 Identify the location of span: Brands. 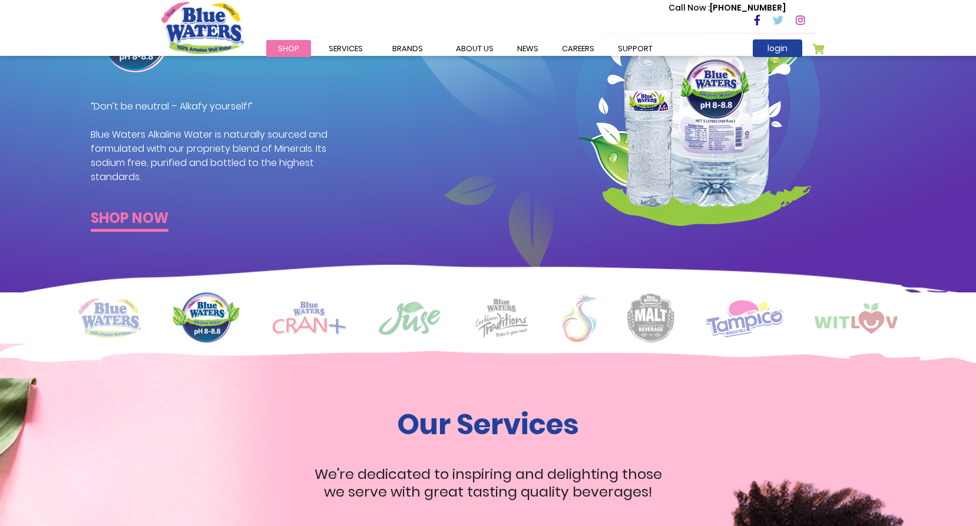
(407, 48).